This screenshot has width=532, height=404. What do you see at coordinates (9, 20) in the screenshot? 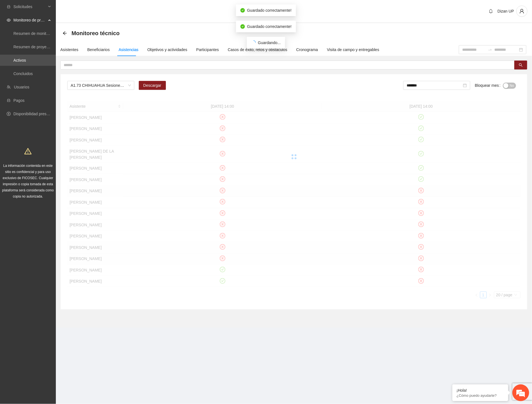
I see `span: eye` at bounding box center [9, 20].